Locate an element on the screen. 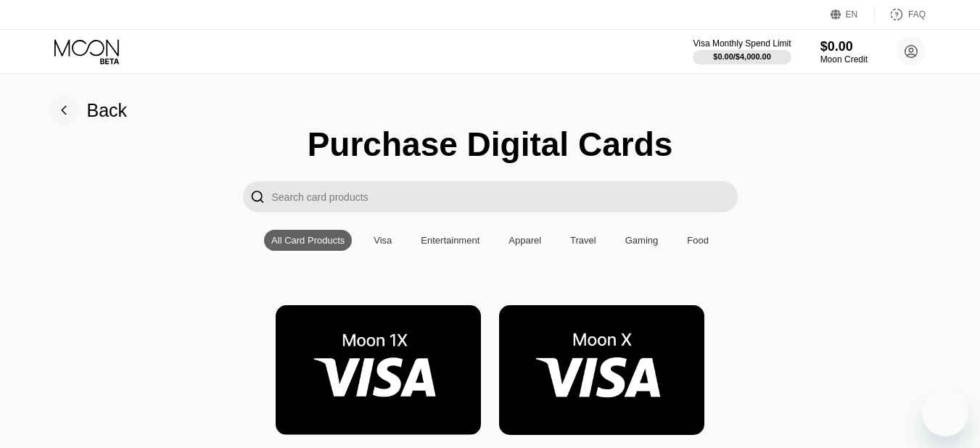 Image resolution: width=980 pixels, height=448 pixels. div: Travel is located at coordinates (583, 240).